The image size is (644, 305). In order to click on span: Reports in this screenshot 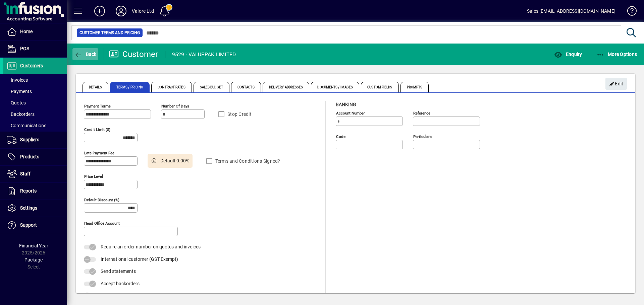, I will do `click(28, 191)`.